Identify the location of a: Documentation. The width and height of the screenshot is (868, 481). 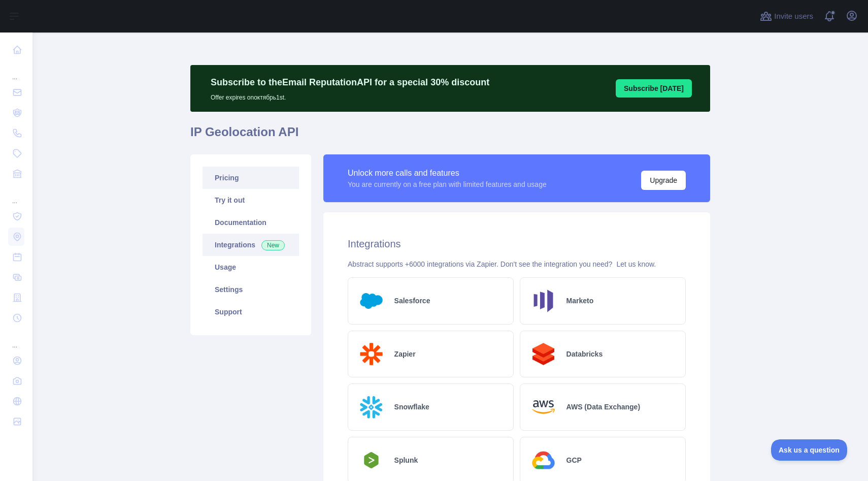
(250, 223).